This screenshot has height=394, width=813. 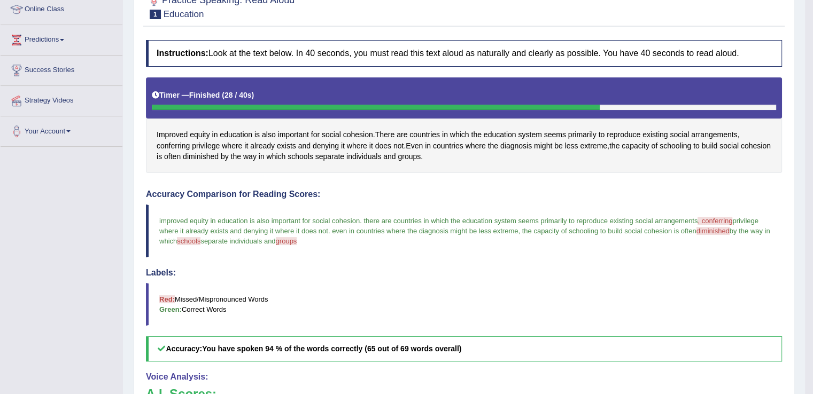 I want to click on span: by the way in which, so click(x=465, y=236).